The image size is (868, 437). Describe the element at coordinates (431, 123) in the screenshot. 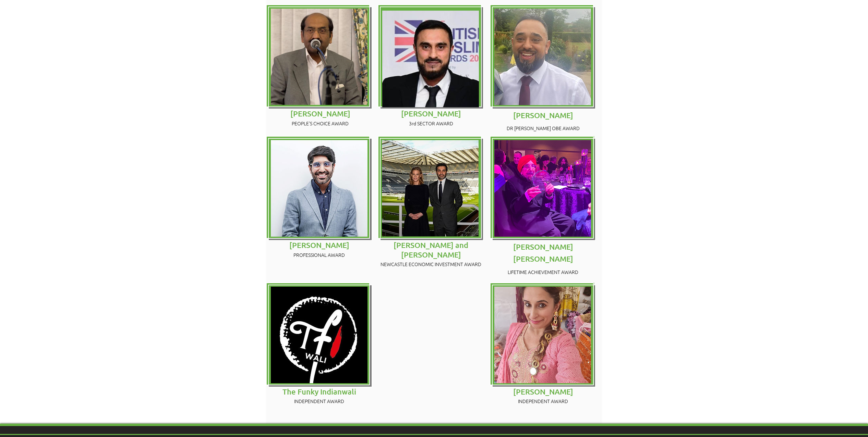

I see `span: 3rd SECTOR AWARD` at that location.